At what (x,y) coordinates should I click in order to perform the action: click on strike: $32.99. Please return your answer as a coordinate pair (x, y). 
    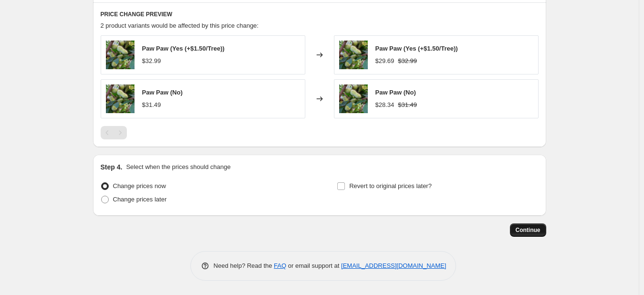
    Looking at the image, I should click on (408, 61).